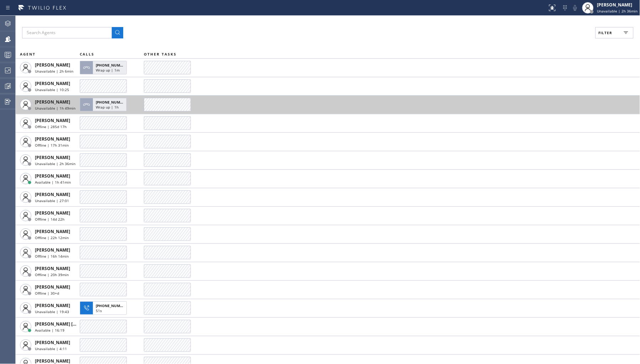 This screenshot has width=640, height=364. What do you see at coordinates (51, 256) in the screenshot?
I see `span: Offline | 16h 14min` at bounding box center [51, 256].